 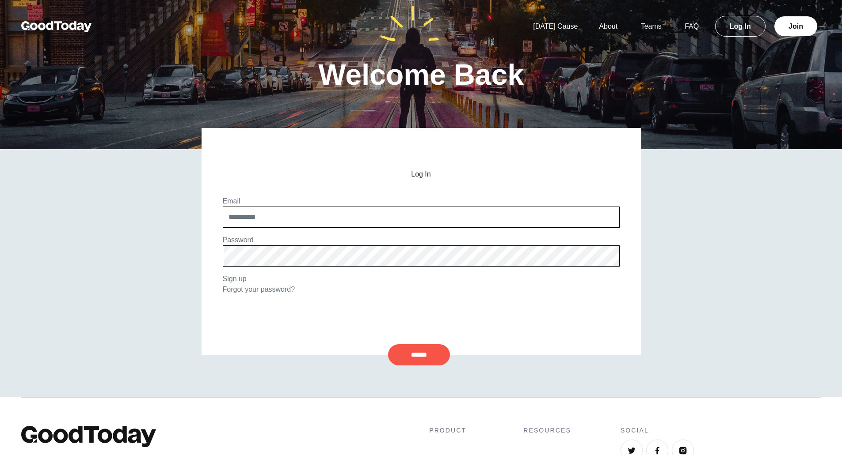 What do you see at coordinates (421, 174) in the screenshot?
I see `h2: Log In` at bounding box center [421, 174].